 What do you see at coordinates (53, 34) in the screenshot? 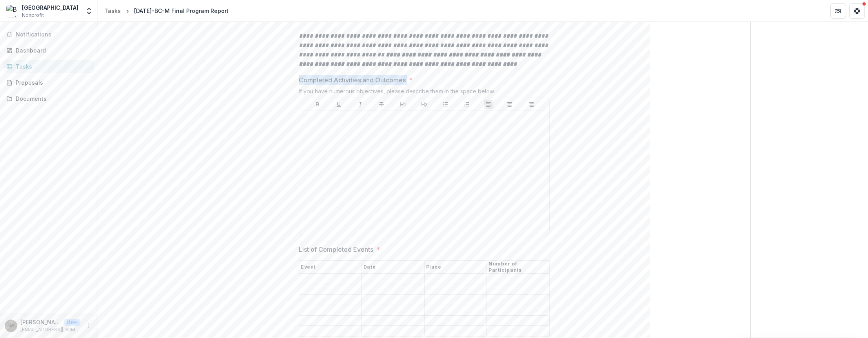
I see `span: Notifications` at bounding box center [53, 34].